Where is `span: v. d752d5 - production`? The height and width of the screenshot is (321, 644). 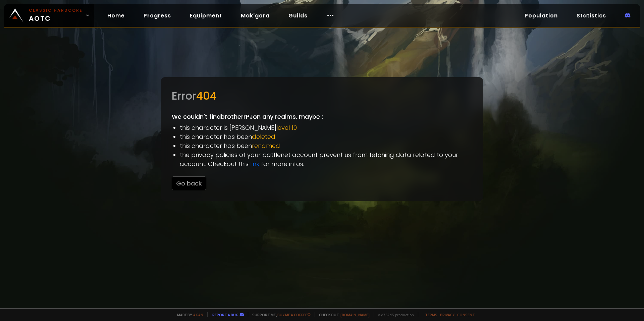
span: v. d752d5 - production is located at coordinates (394, 315).